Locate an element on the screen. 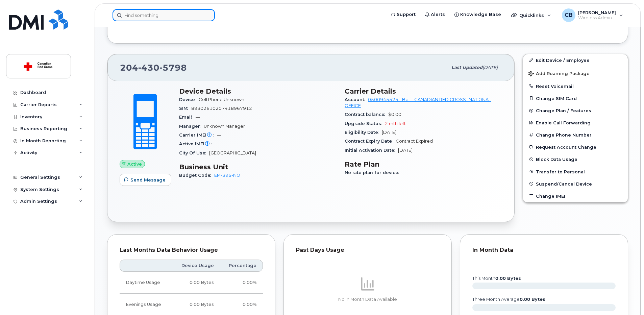  span: Eligibility Date is located at coordinates (363, 132).